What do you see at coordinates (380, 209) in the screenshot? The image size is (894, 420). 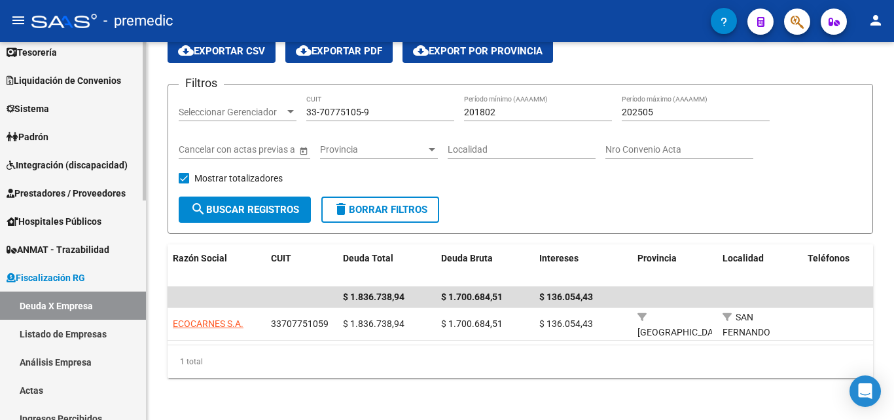 I see `span: Borrar Filtros` at bounding box center [380, 209].